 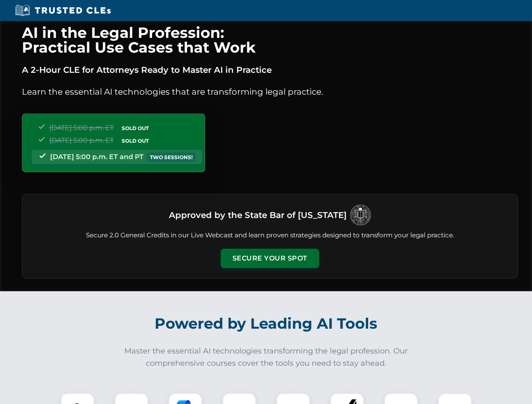 I want to click on h2: Powered by Leading AI Tools, so click(x=266, y=324).